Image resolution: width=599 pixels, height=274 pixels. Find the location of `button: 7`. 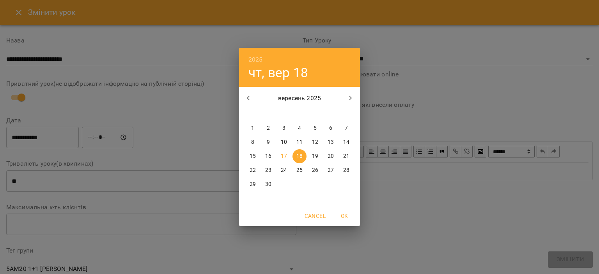

button: 7 is located at coordinates (346, 128).